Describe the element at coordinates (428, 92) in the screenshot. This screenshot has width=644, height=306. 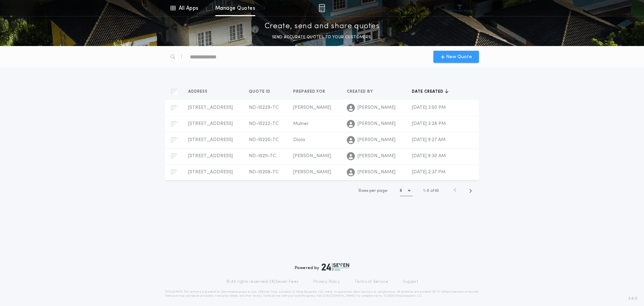
I see `span: Date created` at that location.